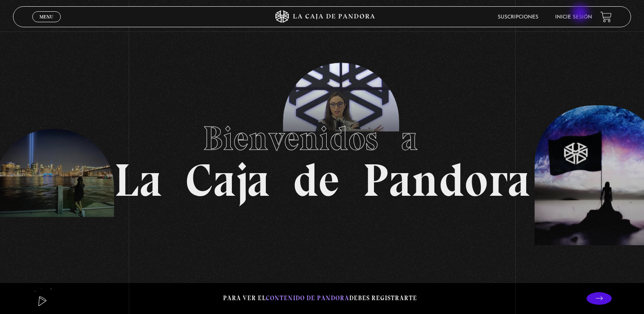 The width and height of the screenshot is (644, 314). What do you see at coordinates (517, 18) in the screenshot?
I see `a: Suscripciones` at bounding box center [517, 18].